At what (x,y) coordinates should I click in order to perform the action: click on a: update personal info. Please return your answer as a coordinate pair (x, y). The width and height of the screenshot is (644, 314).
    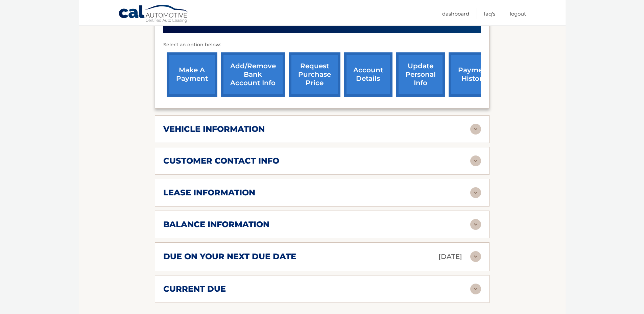
    Looking at the image, I should click on (421, 74).